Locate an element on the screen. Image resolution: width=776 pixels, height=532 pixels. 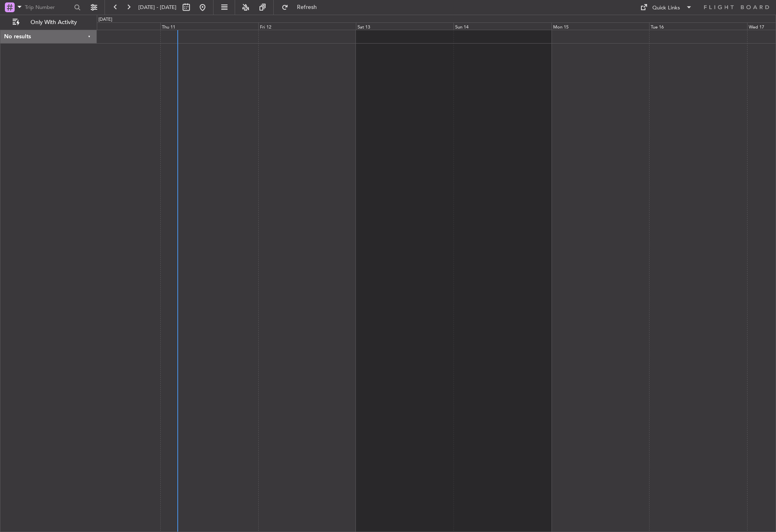
button: Refresh is located at coordinates (302, 7).